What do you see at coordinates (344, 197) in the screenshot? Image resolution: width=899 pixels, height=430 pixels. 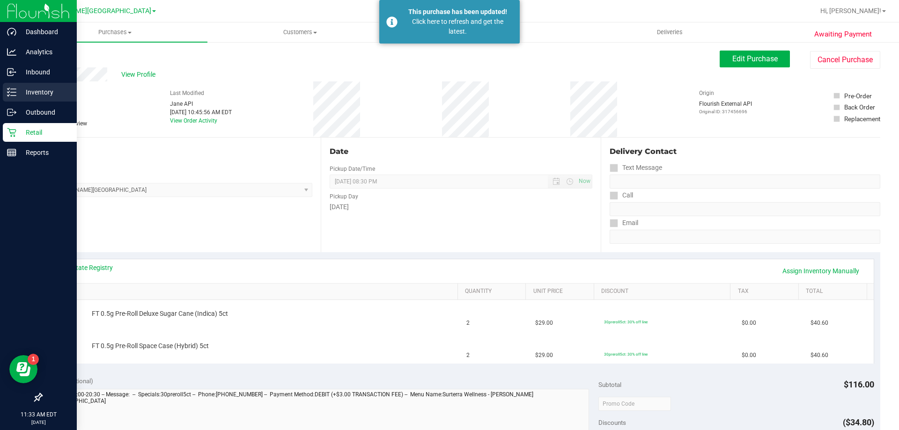 I see `label: Pickup Day` at bounding box center [344, 197].